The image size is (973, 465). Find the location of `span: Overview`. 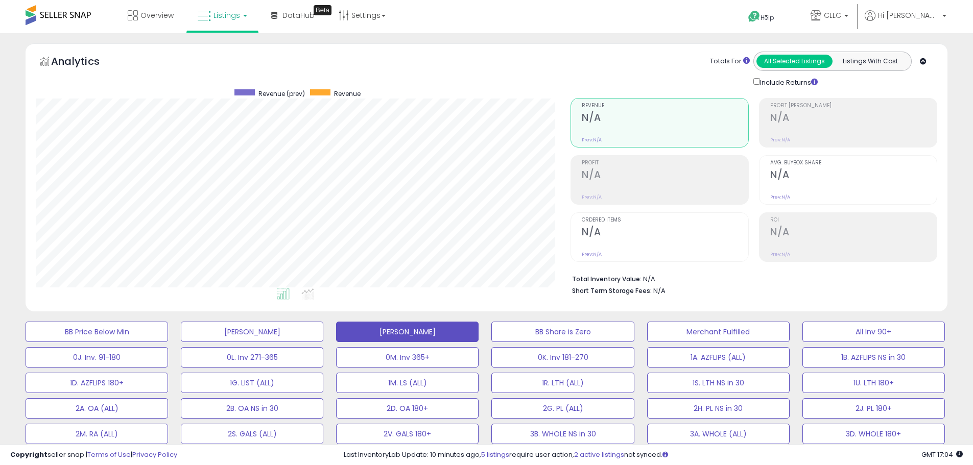

span: Overview is located at coordinates (157, 15).